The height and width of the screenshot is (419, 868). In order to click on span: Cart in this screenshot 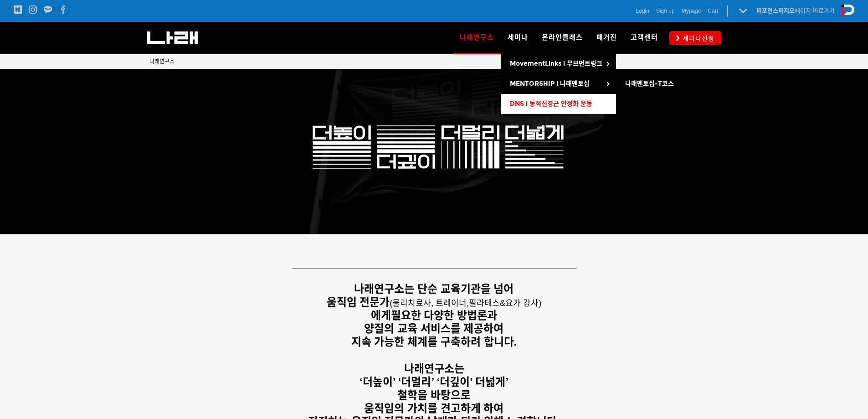, I will do `click(713, 11)`.